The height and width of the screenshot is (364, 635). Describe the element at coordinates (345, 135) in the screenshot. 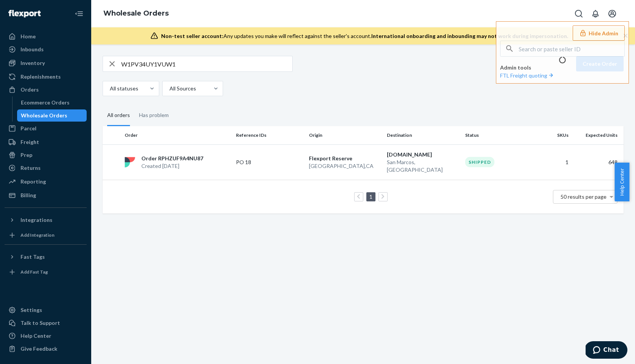

I see `th: Origin` at that location.